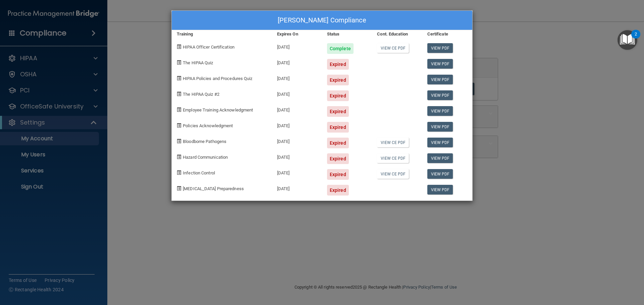 The width and height of the screenshot is (644, 305). I want to click on span: Infection Control, so click(199, 173).